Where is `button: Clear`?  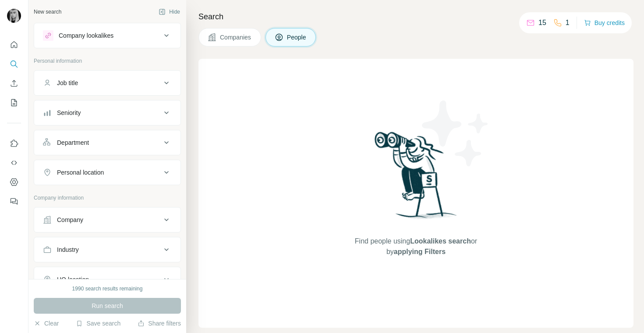 button: Clear is located at coordinates (46, 323).